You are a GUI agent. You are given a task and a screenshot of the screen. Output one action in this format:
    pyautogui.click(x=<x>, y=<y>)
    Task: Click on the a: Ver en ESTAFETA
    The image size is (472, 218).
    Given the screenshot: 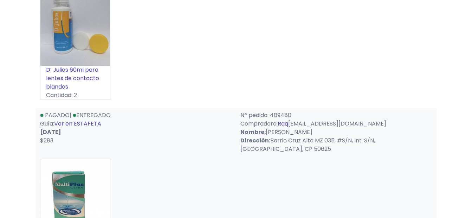 What is the action you would take?
    pyautogui.click(x=78, y=123)
    